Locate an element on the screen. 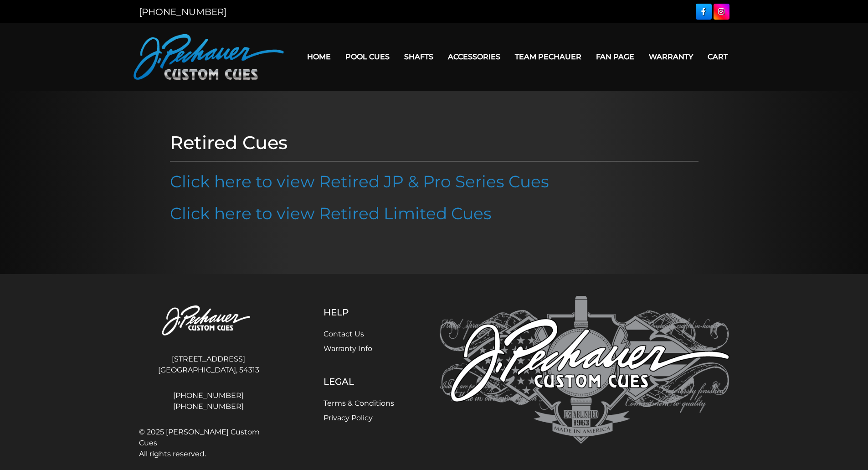 The image size is (868, 470). a: Shafts is located at coordinates (419, 57).